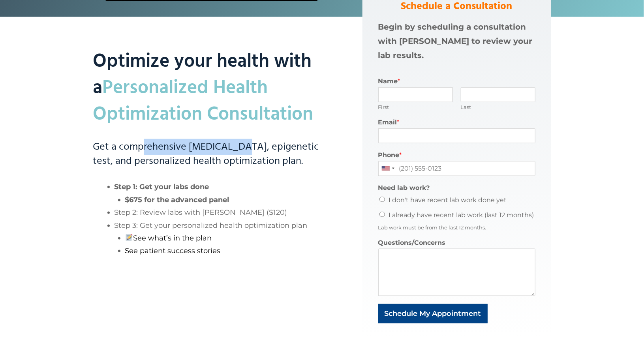 Image resolution: width=644 pixels, height=353 pixels. What do you see at coordinates (457, 169) in the screenshot?
I see `input: (201) 555-0123` at bounding box center [457, 169].